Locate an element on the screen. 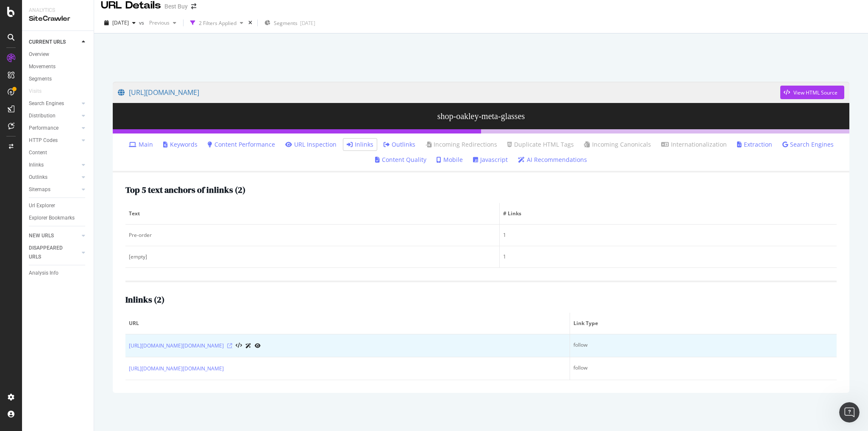  span: Text is located at coordinates (311, 214).